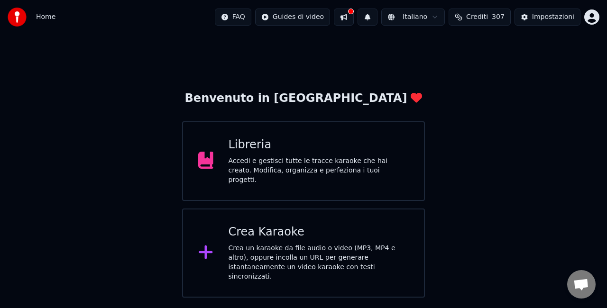 The image size is (607, 308). Describe the element at coordinates (319, 171) in the screenshot. I see `div: Accedi e gestisci tutte le tracce karaoke che hai creato. Modifica, organizza e perfeziona i tuoi...` at that location.